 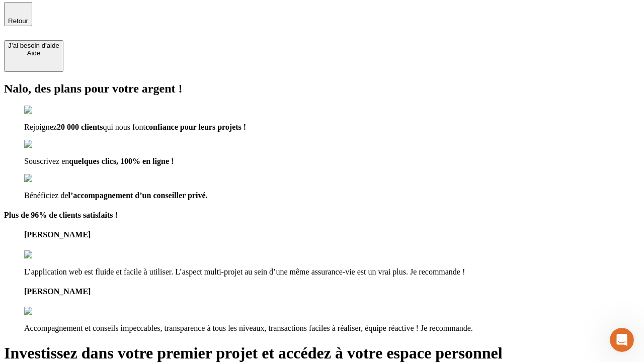 I want to click on div: J’ai besoin d'aide, so click(x=34, y=45).